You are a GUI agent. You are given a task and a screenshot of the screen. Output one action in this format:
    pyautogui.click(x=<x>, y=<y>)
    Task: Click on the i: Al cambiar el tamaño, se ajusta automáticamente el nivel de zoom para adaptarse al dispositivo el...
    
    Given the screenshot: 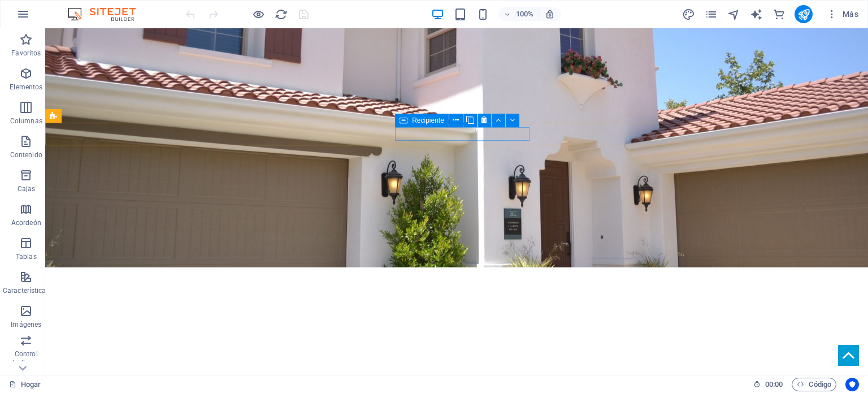 What is the action you would take?
    pyautogui.click(x=550, y=14)
    